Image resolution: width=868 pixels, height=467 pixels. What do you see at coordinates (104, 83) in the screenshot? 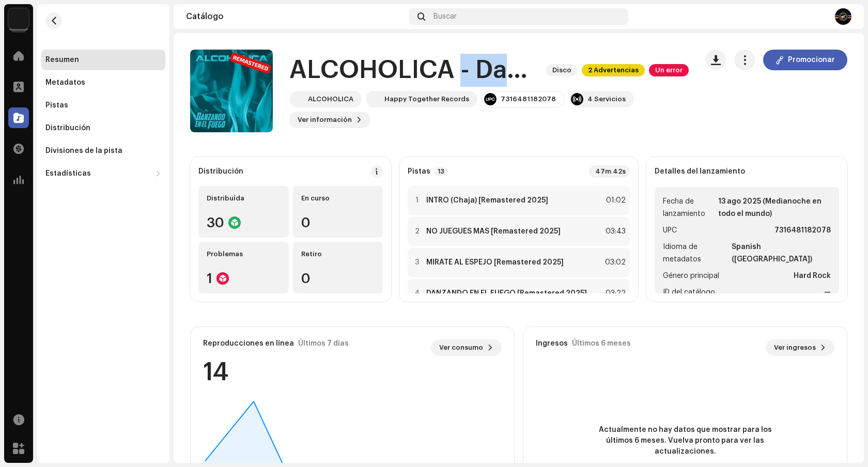
I see `re-m-nav-item: Metadatos` at bounding box center [104, 83].